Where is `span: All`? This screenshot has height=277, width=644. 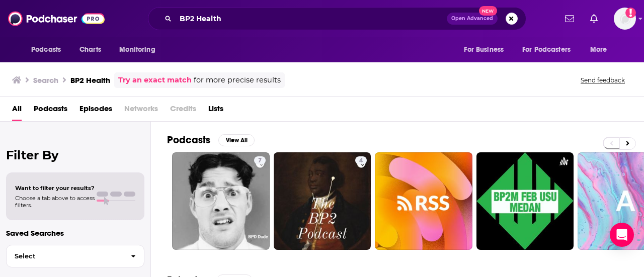
span: All is located at coordinates (17, 110).